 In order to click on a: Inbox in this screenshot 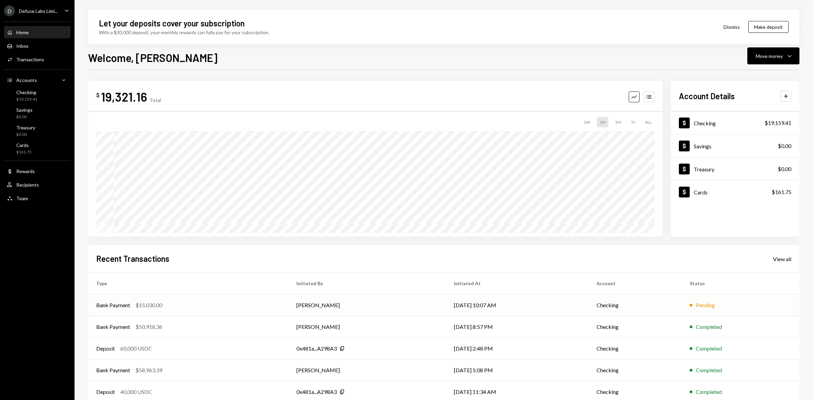, I will do `click(37, 46)`.